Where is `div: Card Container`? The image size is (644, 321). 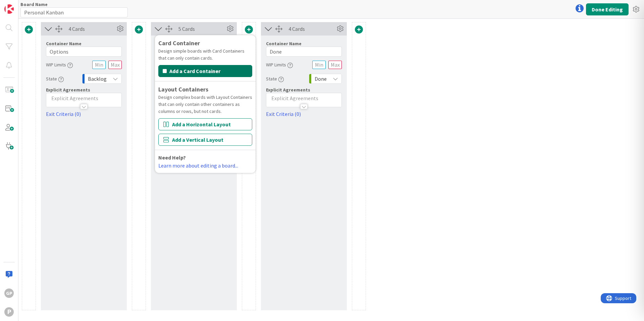 div: Card Container is located at coordinates (205, 43).